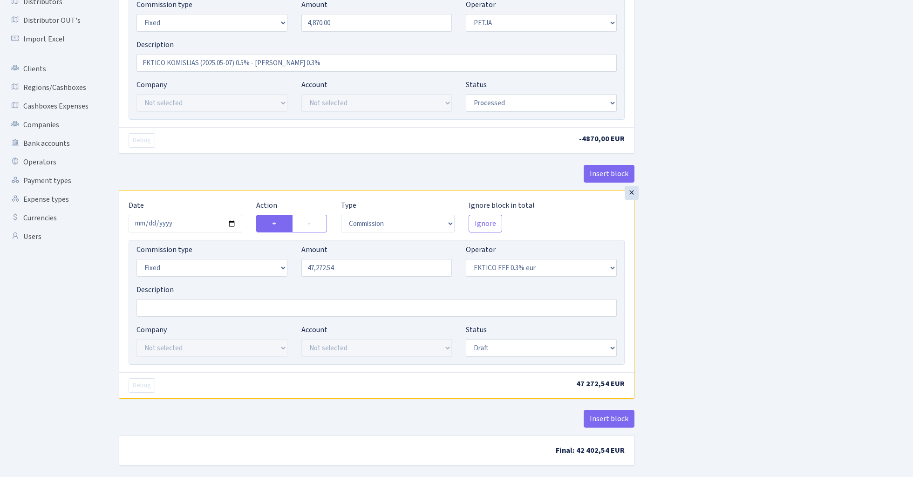  I want to click on a: Expense types, so click(51, 199).